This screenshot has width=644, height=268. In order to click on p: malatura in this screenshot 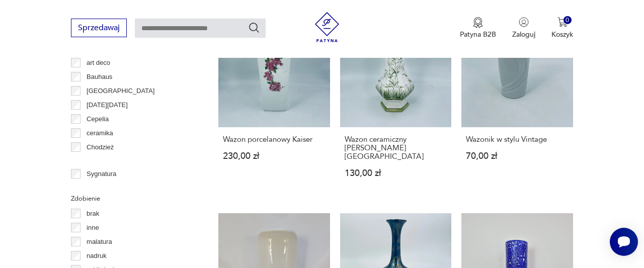, I will do `click(99, 242)`.